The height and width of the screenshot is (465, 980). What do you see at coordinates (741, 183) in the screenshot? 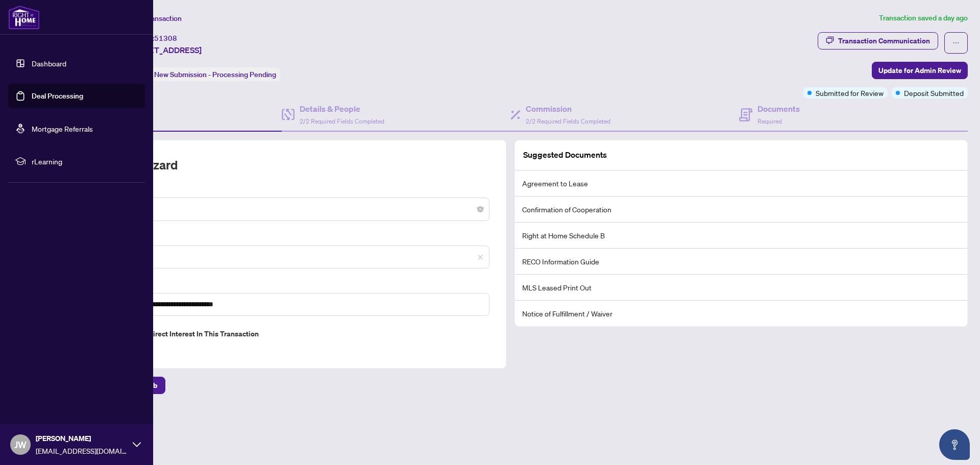
I see `li: Agreement to Lease` at bounding box center [741, 183].